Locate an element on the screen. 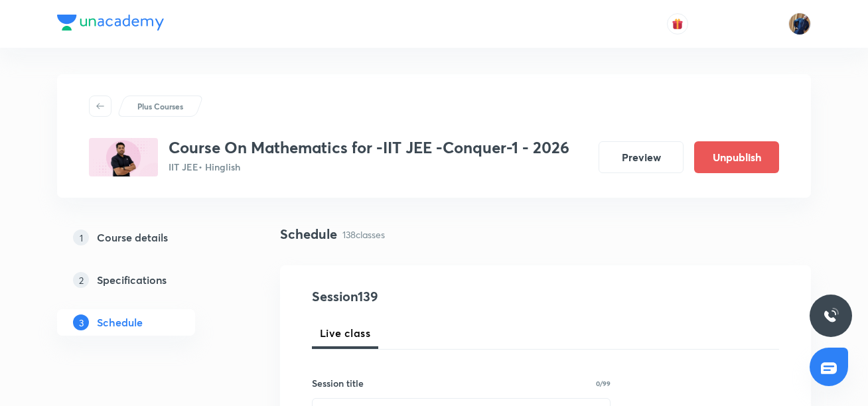  h5: Course details is located at coordinates (132, 238).